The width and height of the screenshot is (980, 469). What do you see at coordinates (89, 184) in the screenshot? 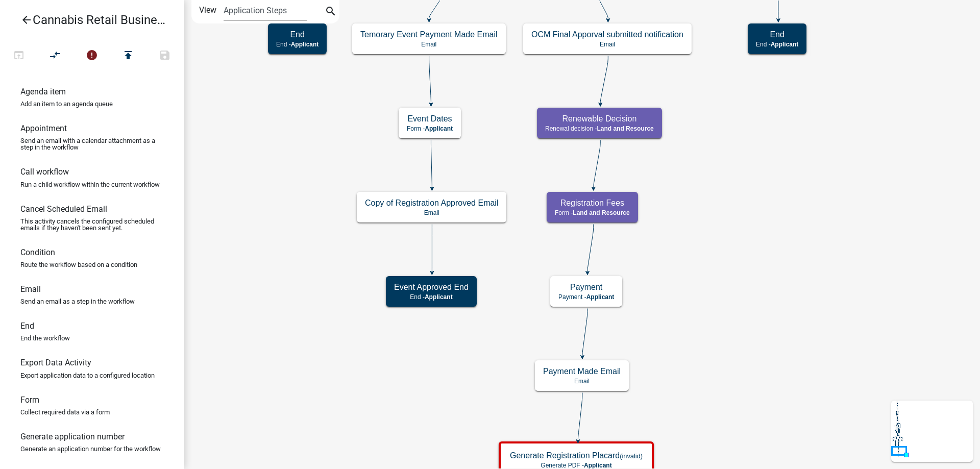
I see `p: Run a child workflow within the current workflow` at bounding box center [89, 184].